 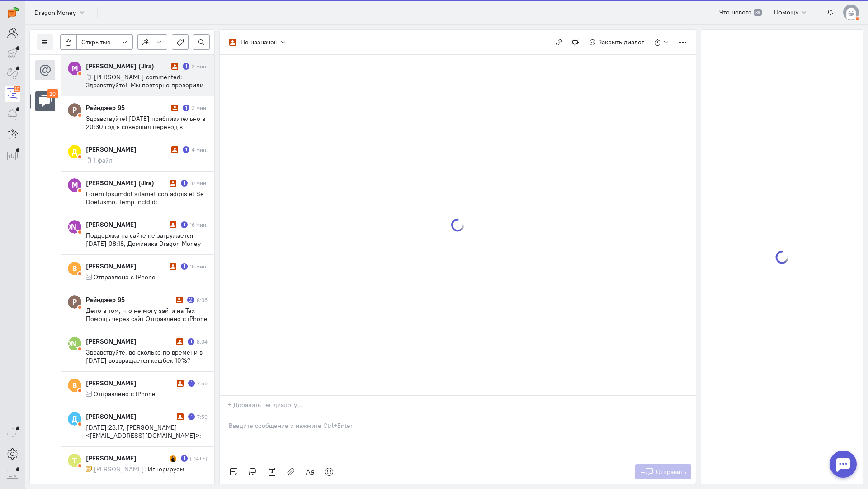 I want to click on span: 1 файл, so click(x=103, y=160).